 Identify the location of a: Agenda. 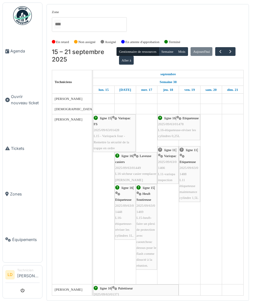
(23, 51).